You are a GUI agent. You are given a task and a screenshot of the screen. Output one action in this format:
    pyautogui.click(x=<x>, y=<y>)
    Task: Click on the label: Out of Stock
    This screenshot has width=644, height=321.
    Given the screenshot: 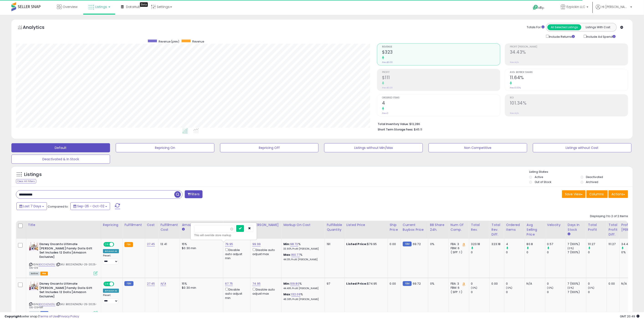 What is the action you would take?
    pyautogui.click(x=543, y=182)
    